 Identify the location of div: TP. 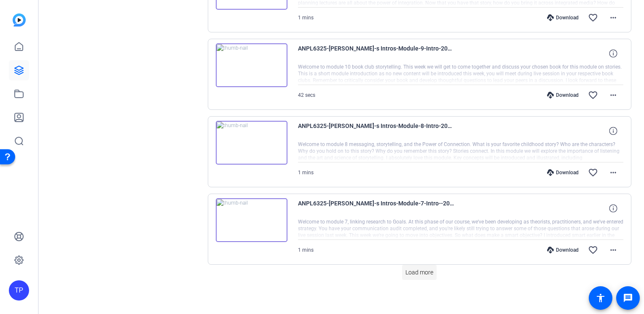
(19, 290).